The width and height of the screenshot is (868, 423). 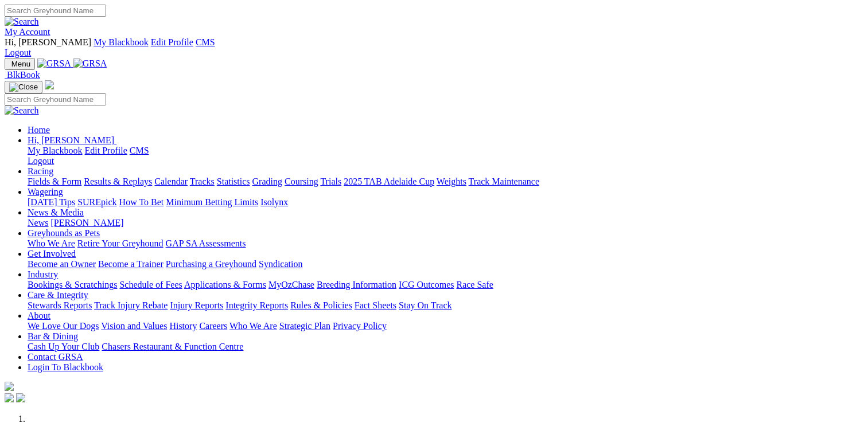 What do you see at coordinates (56, 212) in the screenshot?
I see `a: News & Media` at bounding box center [56, 212].